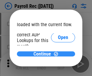 The image size is (92, 76). Describe the element at coordinates (42, 54) in the screenshot. I see `span: Continue` at that location.